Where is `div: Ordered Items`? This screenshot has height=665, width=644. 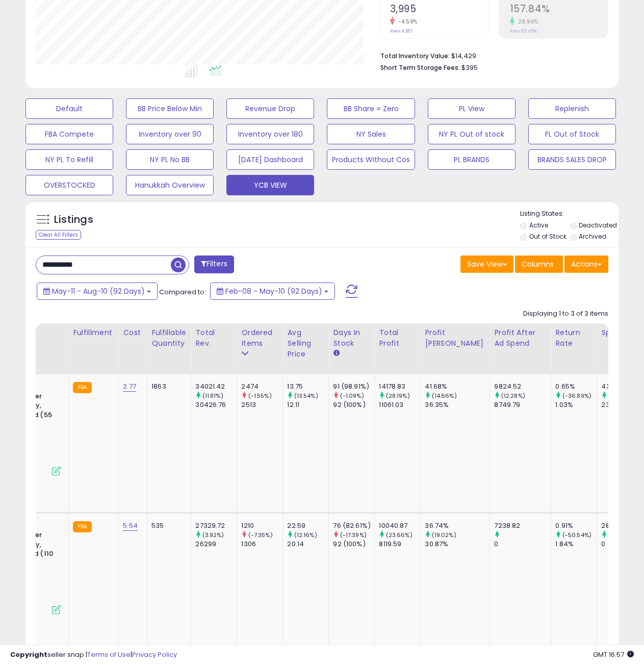
div: Ordered Items is located at coordinates (260, 338).